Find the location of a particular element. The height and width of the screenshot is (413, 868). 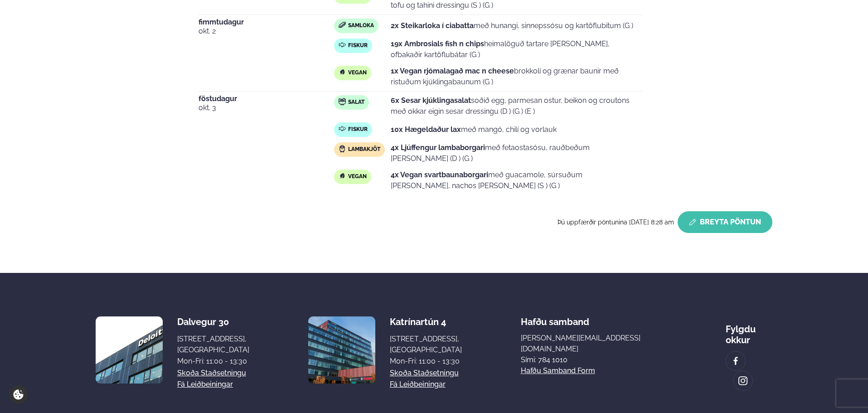

span: föstudagur is located at coordinates (266, 99).